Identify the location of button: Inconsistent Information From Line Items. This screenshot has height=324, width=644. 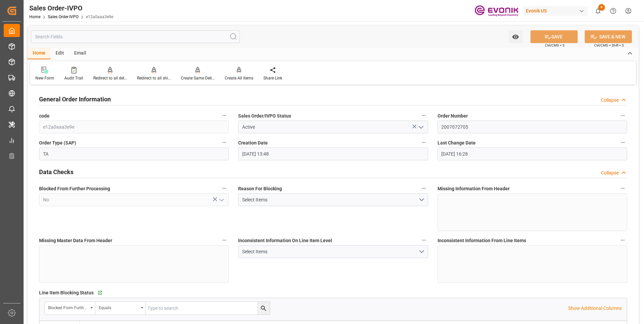
(623, 240).